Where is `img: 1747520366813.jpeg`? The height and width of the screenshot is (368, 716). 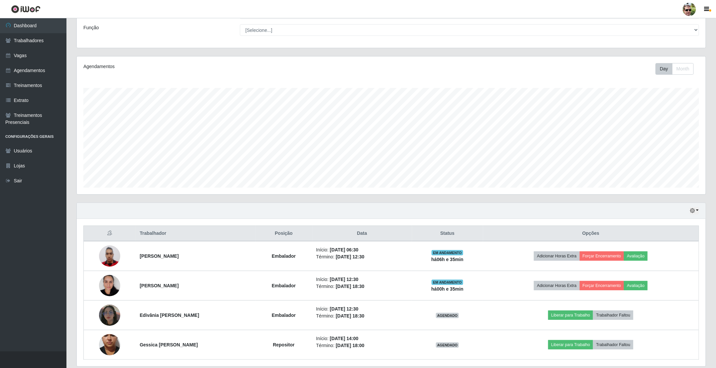 img: 1747520366813.jpeg is located at coordinates (110, 256).